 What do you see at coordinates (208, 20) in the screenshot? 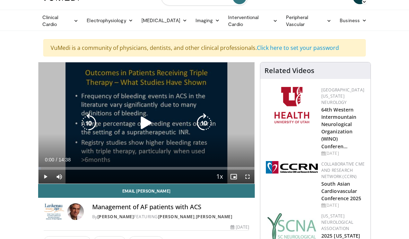
I see `a: Imaging` at bounding box center [208, 20].